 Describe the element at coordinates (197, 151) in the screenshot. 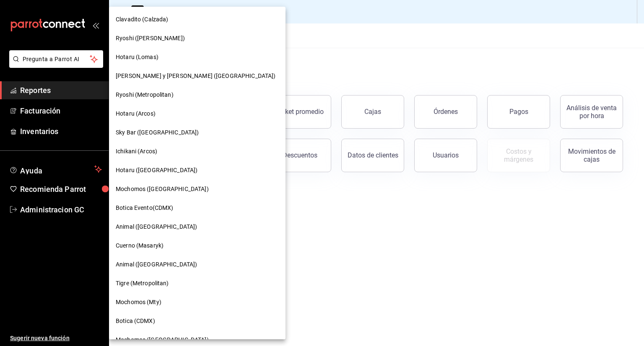

I see `div: Ichikani (Arcos)` at that location.